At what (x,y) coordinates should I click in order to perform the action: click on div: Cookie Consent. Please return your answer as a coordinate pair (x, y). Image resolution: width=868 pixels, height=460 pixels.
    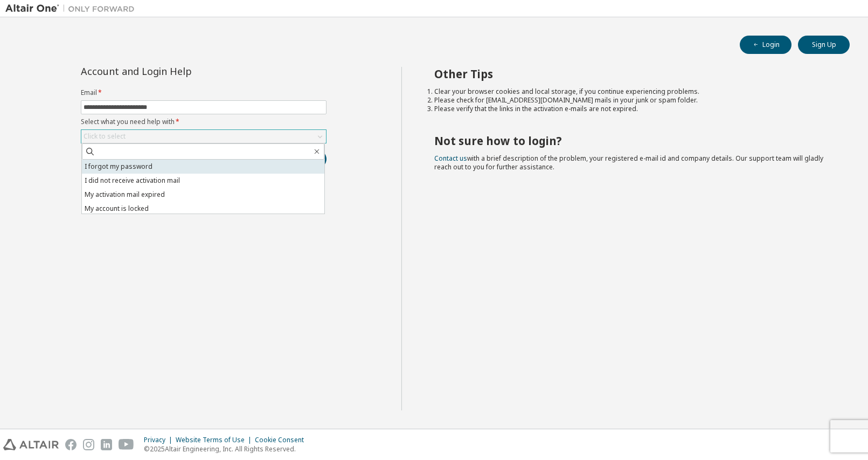
    Looking at the image, I should click on (283, 439).